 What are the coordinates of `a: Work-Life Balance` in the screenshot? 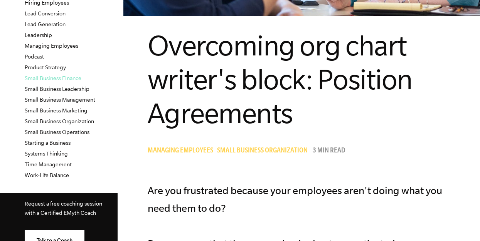 It's located at (47, 175).